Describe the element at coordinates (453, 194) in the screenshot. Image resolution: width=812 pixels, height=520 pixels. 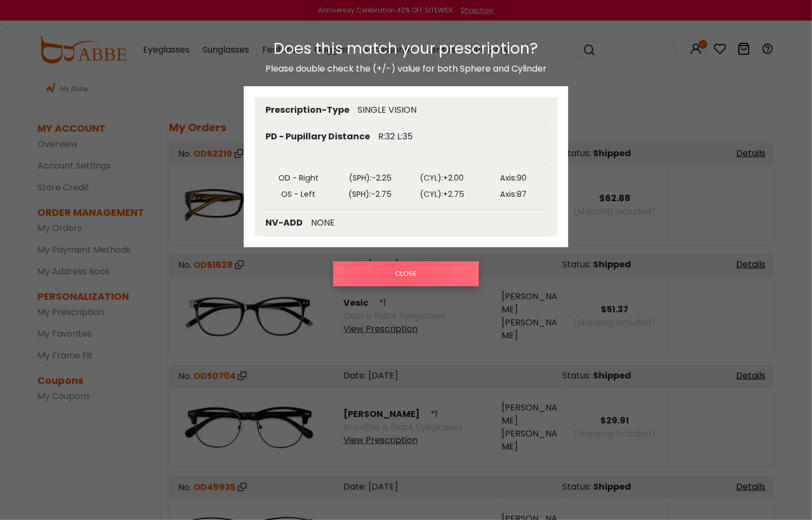
I see `span: +2.75` at that location.